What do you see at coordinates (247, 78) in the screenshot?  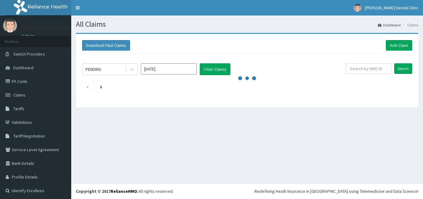 I see `svg: audio-loading` at bounding box center [247, 78].